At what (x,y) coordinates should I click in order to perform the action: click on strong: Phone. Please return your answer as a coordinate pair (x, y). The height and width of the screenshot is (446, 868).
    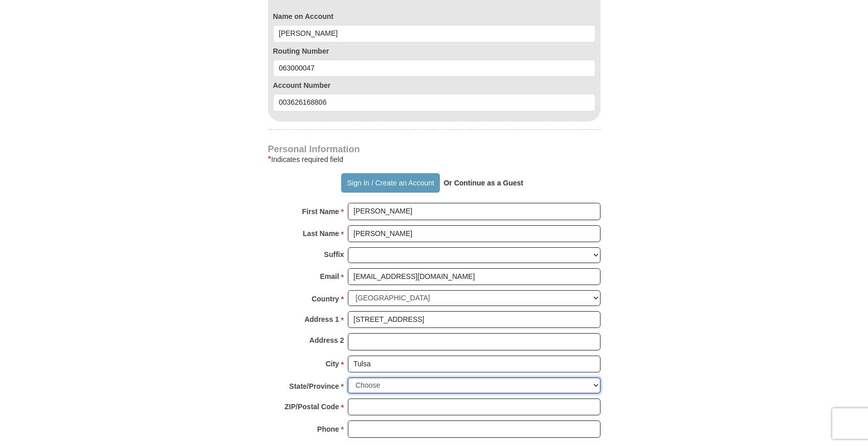
    Looking at the image, I should click on (328, 429).